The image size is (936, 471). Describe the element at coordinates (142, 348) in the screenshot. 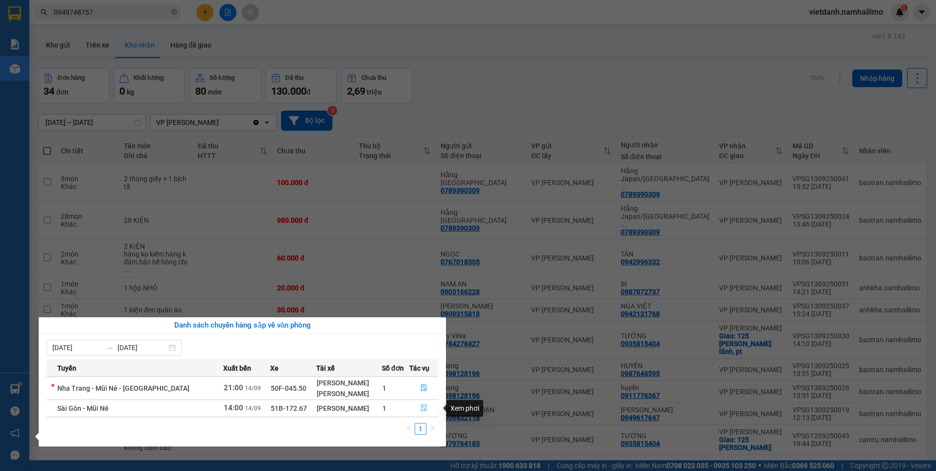

I see `input: Đến ngày` at that location.